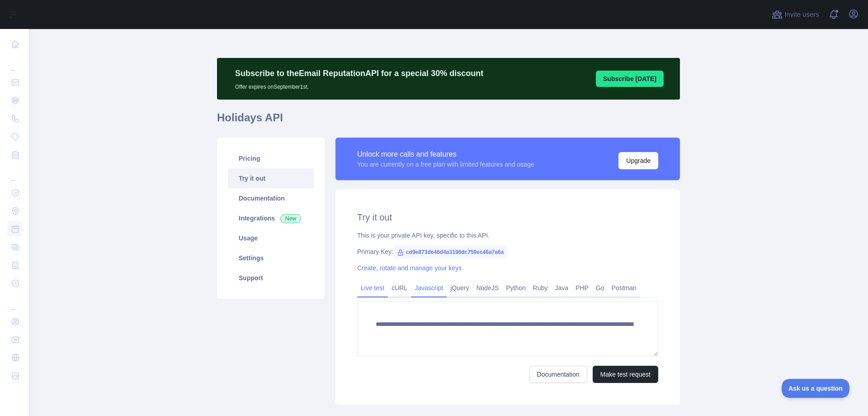  I want to click on div: Primary Key:, so click(508, 252).